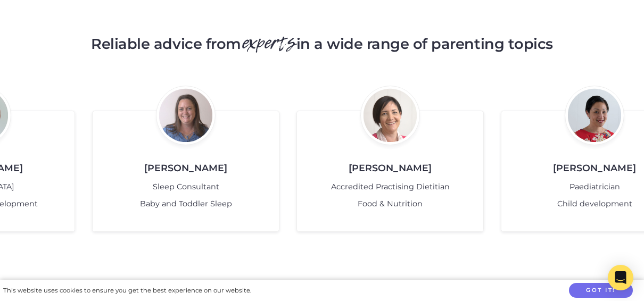 The width and height of the screenshot is (644, 301). What do you see at coordinates (594, 187) in the screenshot?
I see `li: Paediatrician` at bounding box center [594, 187].